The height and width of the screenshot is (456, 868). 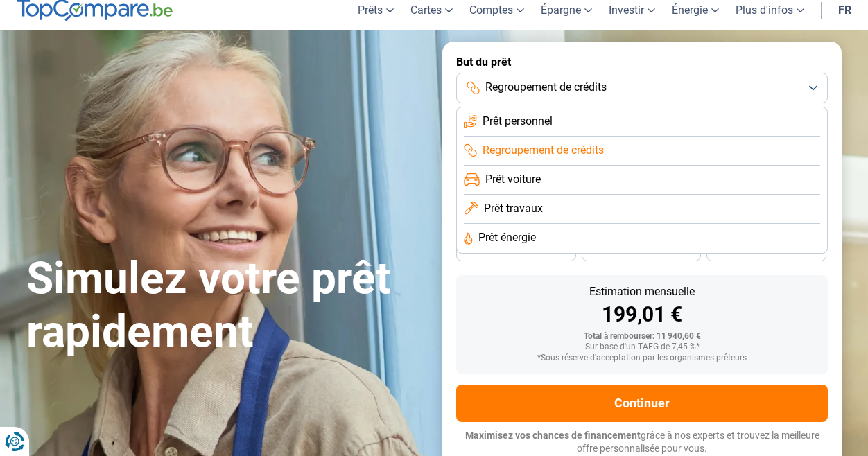 What do you see at coordinates (226, 306) in the screenshot?
I see `h1: Simulez votre prêt rapidement` at bounding box center [226, 306].